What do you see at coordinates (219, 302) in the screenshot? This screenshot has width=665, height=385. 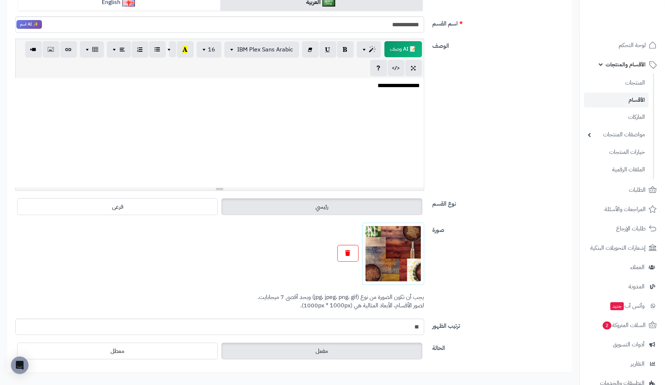 I see `p: يجب أن تكون الصورة من نوع (jpg، jpeg، png، gif) وبحد أقصى 7 ميجابايت. لصور الأقسام، الأبعاد المثا...` at bounding box center [219, 302].